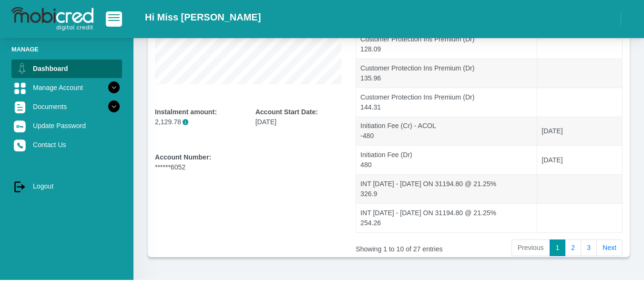  Describe the element at coordinates (609, 248) in the screenshot. I see `a: Next` at that location.